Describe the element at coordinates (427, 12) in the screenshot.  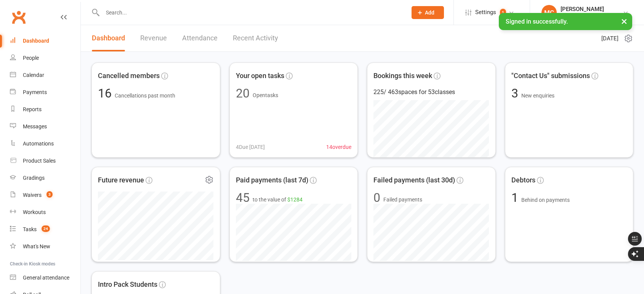
I see `button: Add` at that location.